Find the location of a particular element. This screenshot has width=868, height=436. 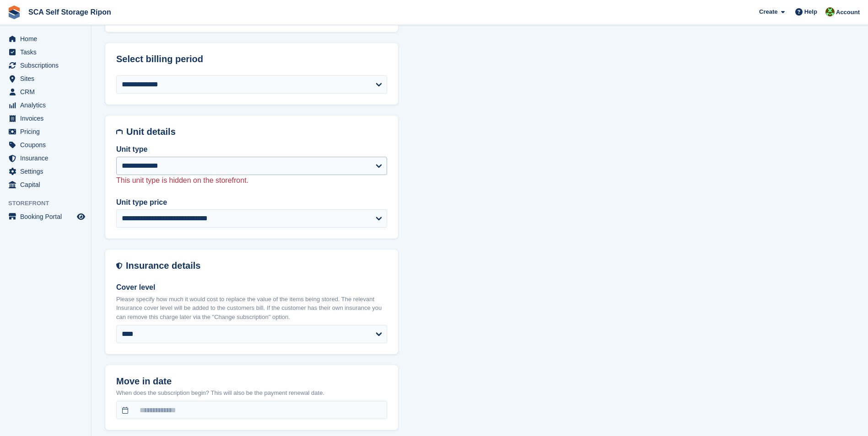

p: Please specify how much it would cost to replace the value of the items being stored. The relevan... is located at coordinates (252, 308).